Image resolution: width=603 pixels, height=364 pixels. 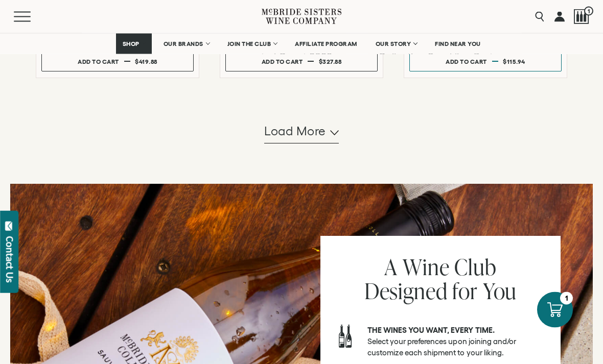 What do you see at coordinates (465, 291) in the screenshot?
I see `span: for` at bounding box center [465, 291].